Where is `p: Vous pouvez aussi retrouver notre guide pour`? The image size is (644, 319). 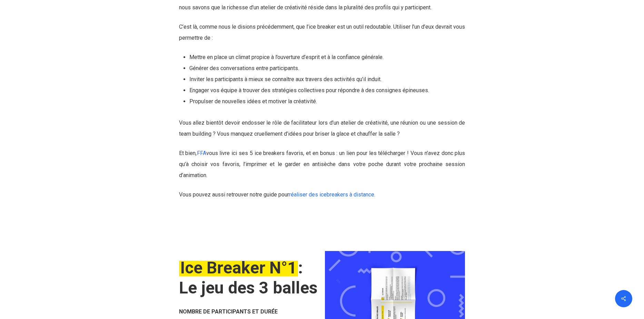
p: Vous pouvez aussi retrouver notre guide pour is located at coordinates (322, 195).